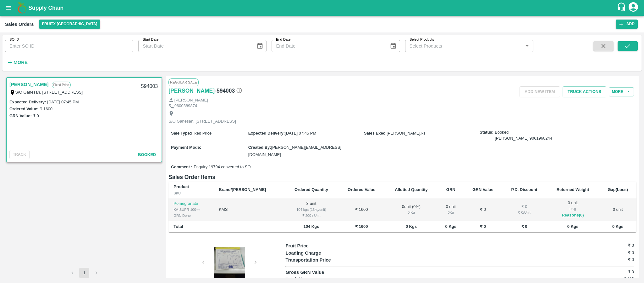 The width and height of the screenshot is (644, 283). Describe the element at coordinates (150, 40) in the screenshot. I see `label: Start Date` at that location.